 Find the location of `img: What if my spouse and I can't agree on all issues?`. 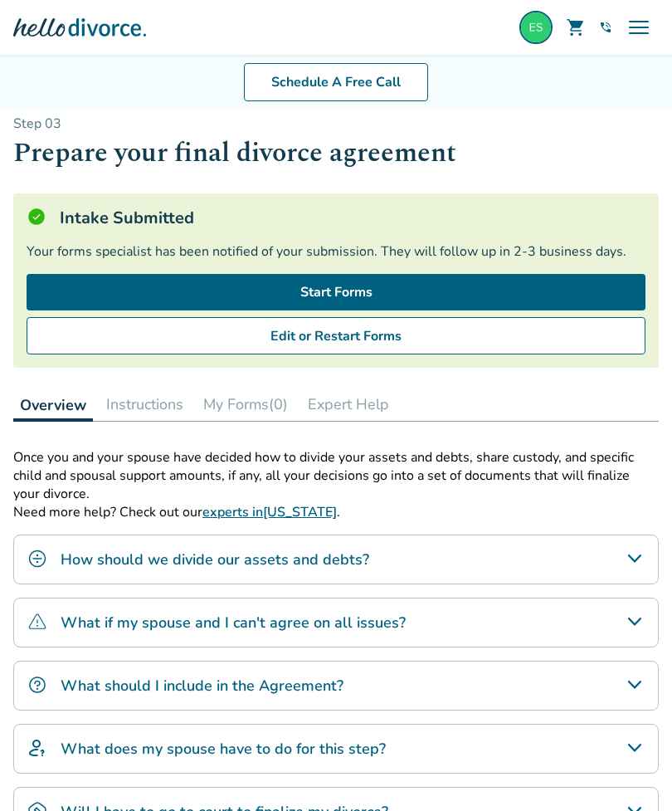

img: What if my spouse and I can't agree on all issues? is located at coordinates (37, 621).